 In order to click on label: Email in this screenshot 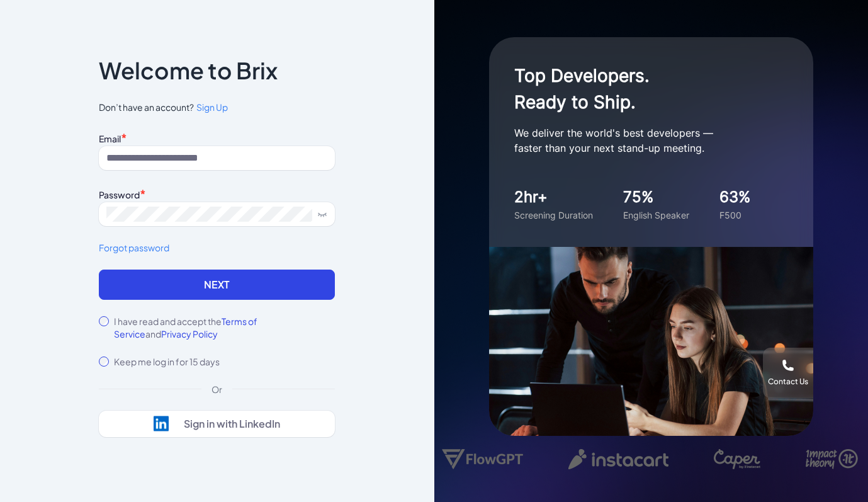, I will do `click(110, 139)`.